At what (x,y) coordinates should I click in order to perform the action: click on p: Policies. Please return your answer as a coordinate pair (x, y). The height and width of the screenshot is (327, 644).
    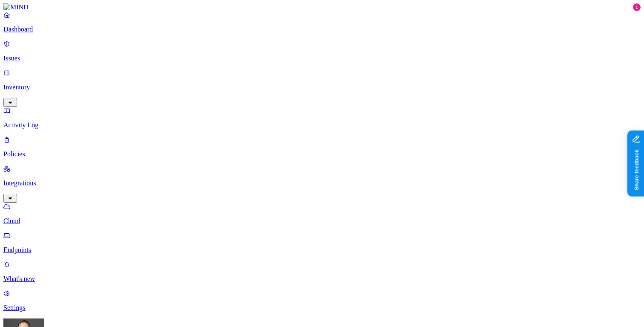
    Looking at the image, I should click on (322, 154).